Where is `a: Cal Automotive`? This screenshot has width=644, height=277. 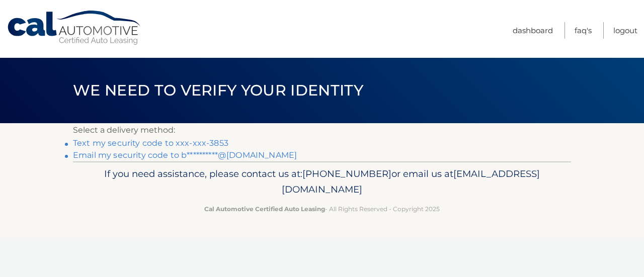
a: Cal Automotive is located at coordinates (75, 28).